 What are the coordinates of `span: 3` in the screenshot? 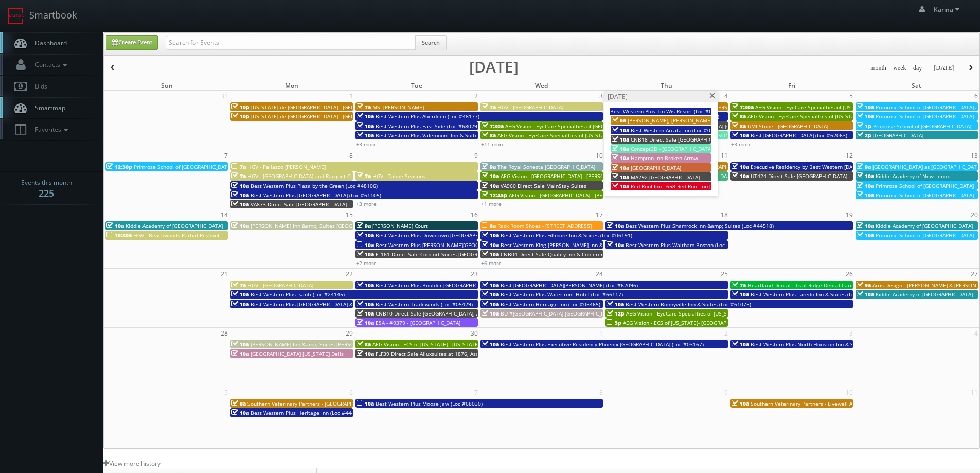 It's located at (851, 333).